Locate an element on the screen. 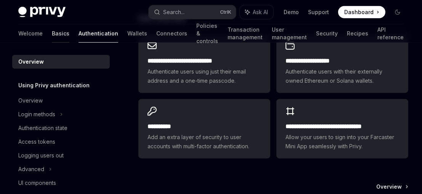 This screenshot has height=194, width=422. a: Connectors is located at coordinates (172, 34).